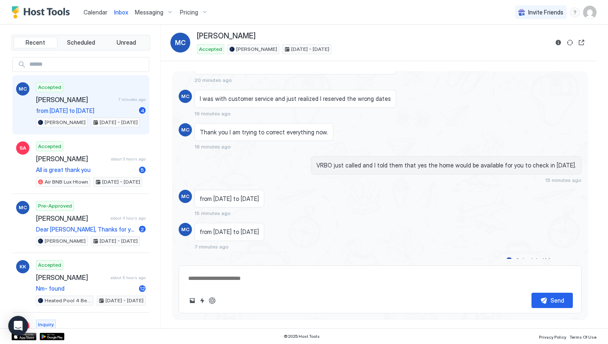 The image size is (608, 344). Describe the element at coordinates (35, 43) in the screenshot. I see `span: Recent` at that location.